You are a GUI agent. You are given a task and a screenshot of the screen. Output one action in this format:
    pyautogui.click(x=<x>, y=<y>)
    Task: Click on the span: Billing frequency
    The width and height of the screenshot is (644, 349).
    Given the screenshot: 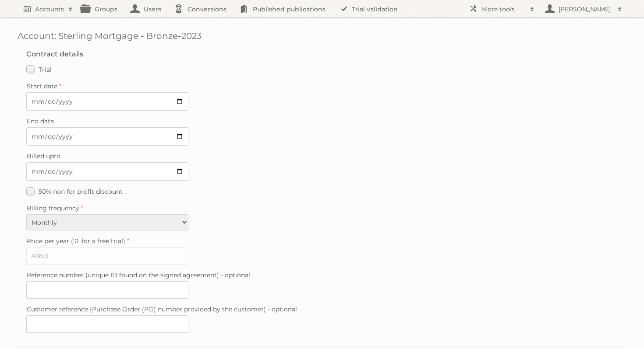 What is the action you would take?
    pyautogui.click(x=53, y=209)
    